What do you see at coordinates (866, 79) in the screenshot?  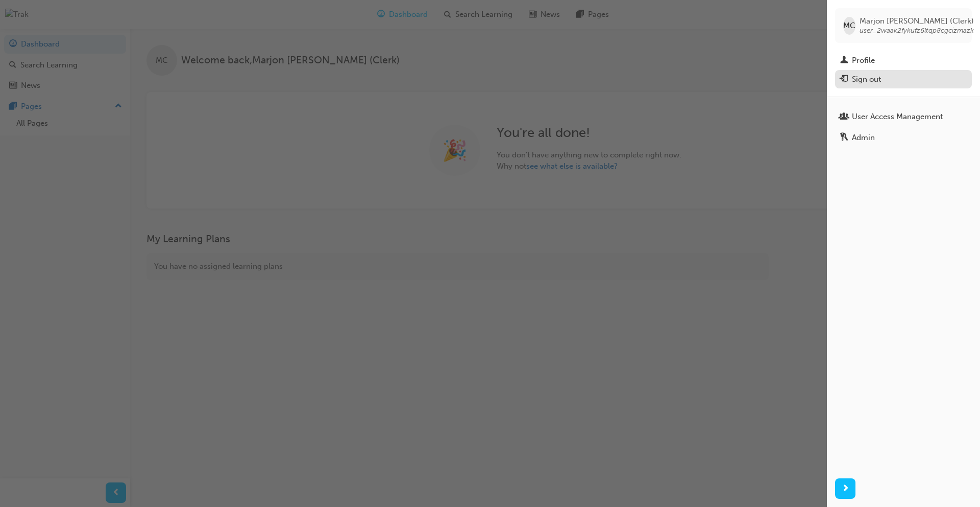 I see `div: Sign out` at bounding box center [866, 79].